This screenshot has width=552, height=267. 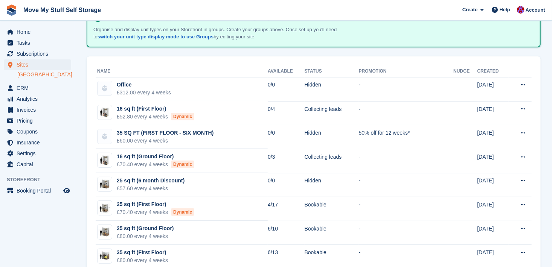 I want to click on span: CRM, so click(x=39, y=88).